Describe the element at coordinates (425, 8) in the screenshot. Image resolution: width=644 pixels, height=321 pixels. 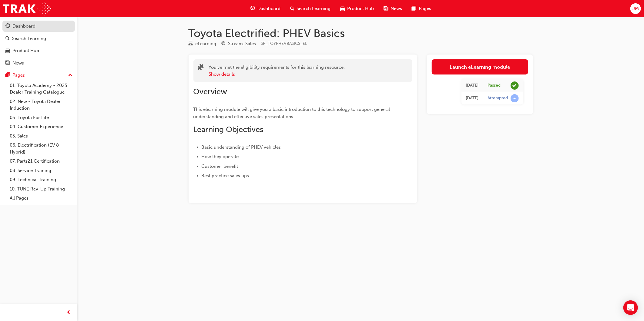
I see `span: Pages` at that location.